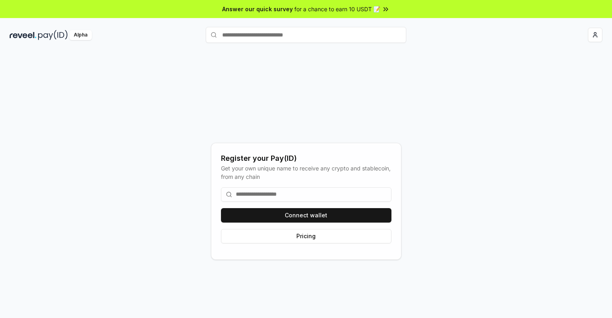 The width and height of the screenshot is (612, 318). I want to click on div: Alpha, so click(81, 35).